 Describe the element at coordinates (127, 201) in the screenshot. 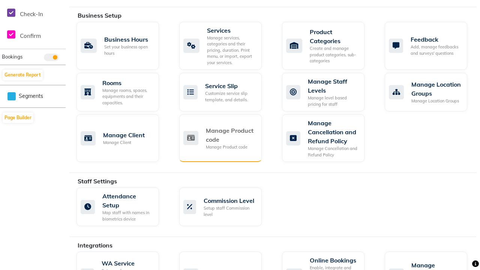

I see `div: Attendance Setup` at that location.